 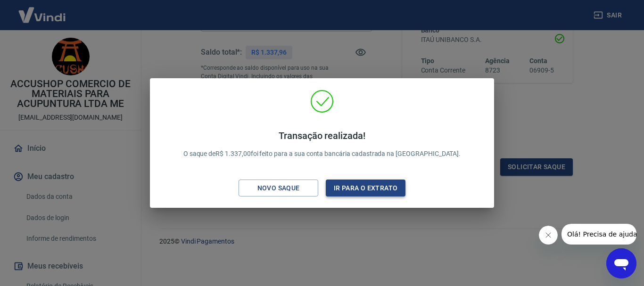 I want to click on button: Ir para o extrato, so click(x=366, y=188).